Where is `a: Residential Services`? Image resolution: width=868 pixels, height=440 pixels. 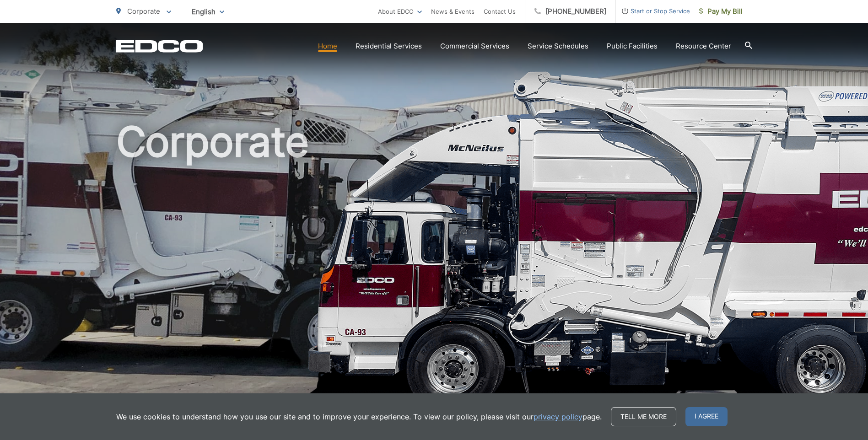 a: Residential Services is located at coordinates (389, 46).